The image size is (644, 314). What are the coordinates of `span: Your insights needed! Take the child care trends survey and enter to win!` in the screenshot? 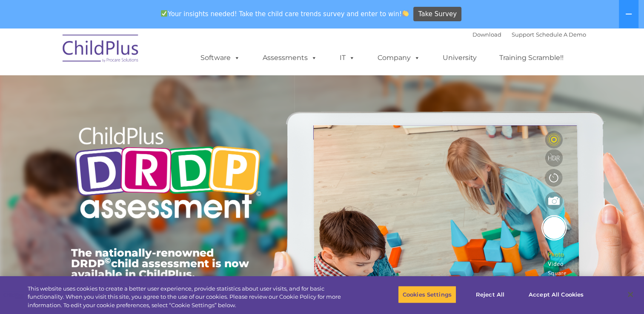 It's located at (285, 13).